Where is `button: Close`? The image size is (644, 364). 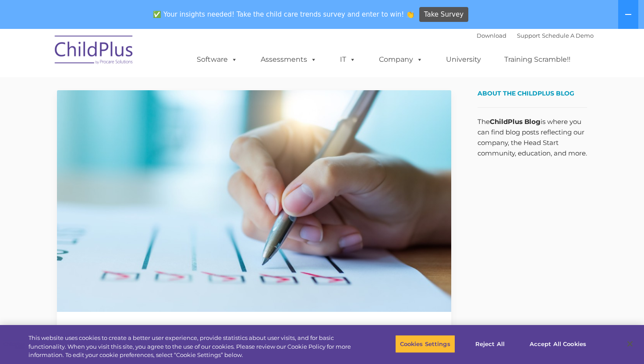
button: Close is located at coordinates (630, 344).